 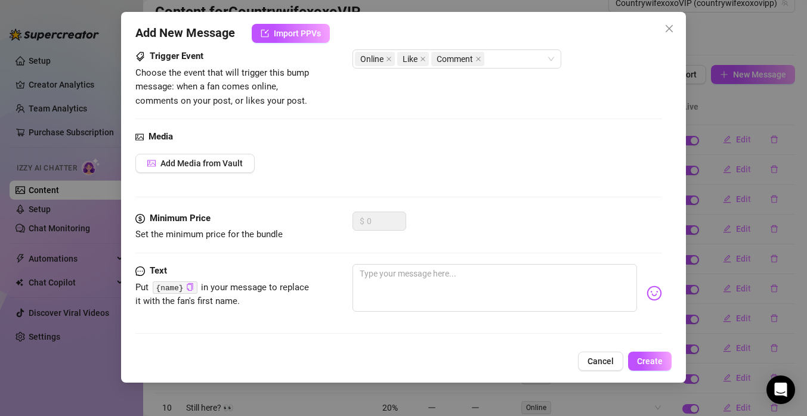 What do you see at coordinates (265, 33) in the screenshot?
I see `span: import` at bounding box center [265, 33].